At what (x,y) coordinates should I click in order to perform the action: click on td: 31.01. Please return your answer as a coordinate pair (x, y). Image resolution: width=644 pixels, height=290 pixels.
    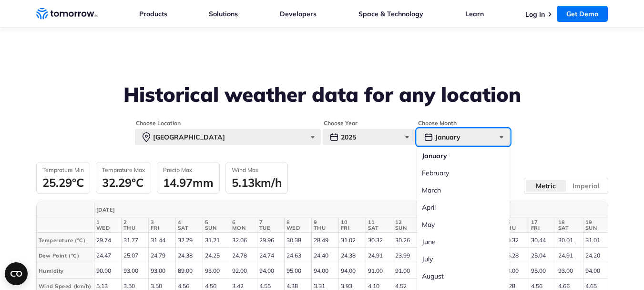
    Looking at the image, I should click on (597, 240).